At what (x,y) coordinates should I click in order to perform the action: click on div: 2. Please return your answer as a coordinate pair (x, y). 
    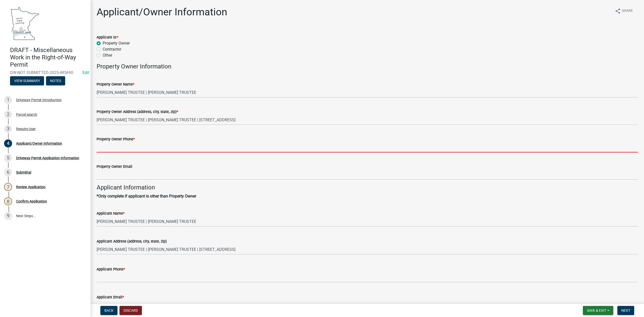
    Looking at the image, I should click on (8, 114).